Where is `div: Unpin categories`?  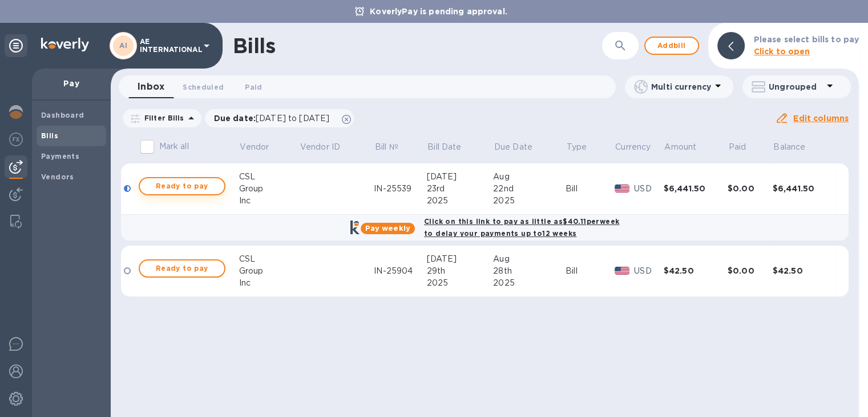
div: Unpin categories is located at coordinates (16, 45).